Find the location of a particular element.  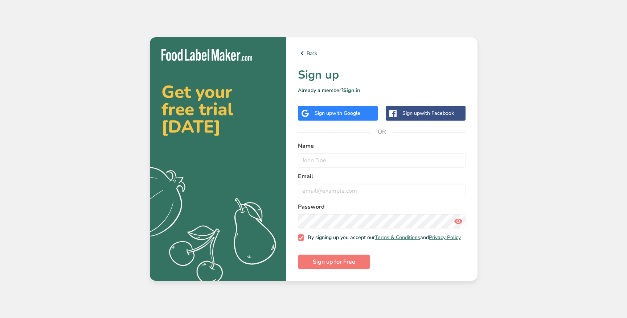

img: Food Label Maker is located at coordinates (207, 55).